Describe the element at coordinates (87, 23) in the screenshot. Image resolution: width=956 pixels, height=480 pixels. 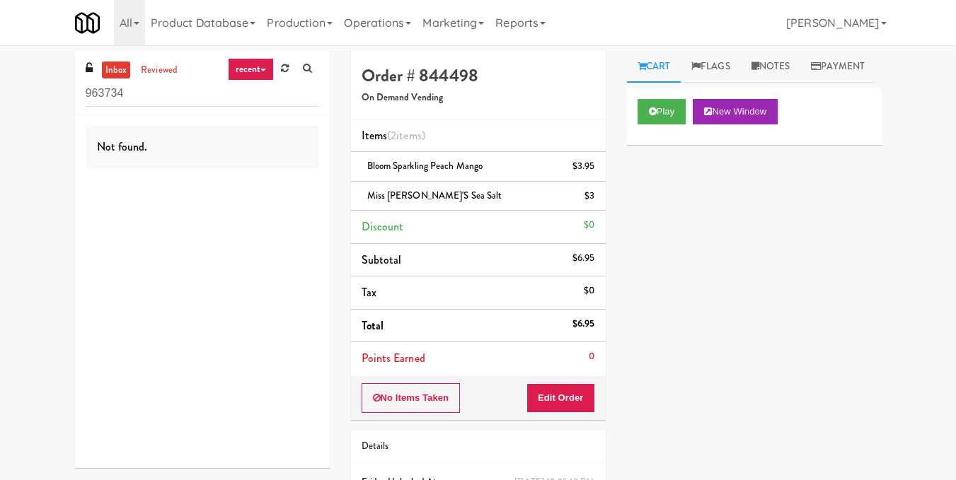
I see `img: Micromart` at that location.